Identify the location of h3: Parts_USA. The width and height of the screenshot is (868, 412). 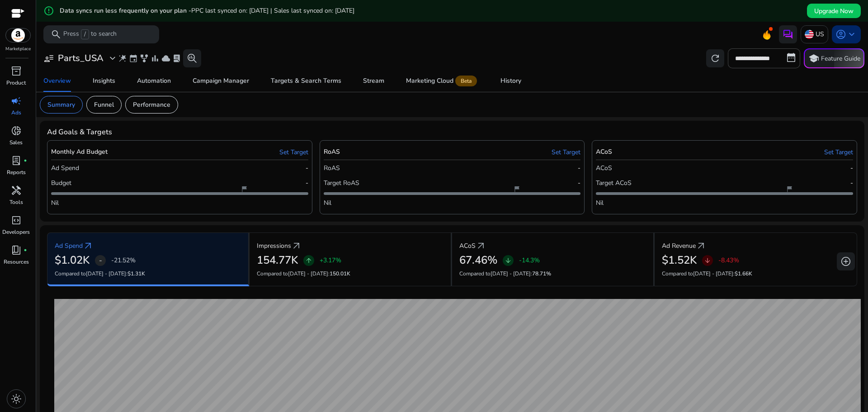
(80, 59).